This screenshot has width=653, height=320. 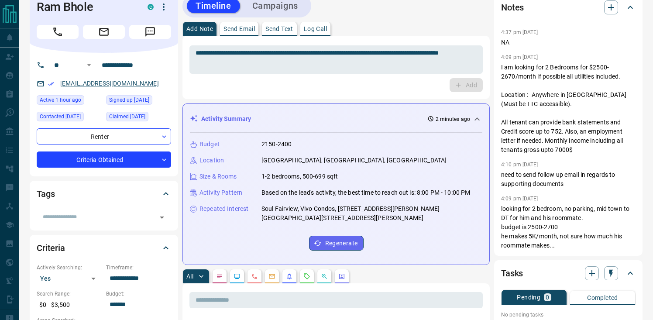 What do you see at coordinates (150, 32) in the screenshot?
I see `span: Message` at bounding box center [150, 32].